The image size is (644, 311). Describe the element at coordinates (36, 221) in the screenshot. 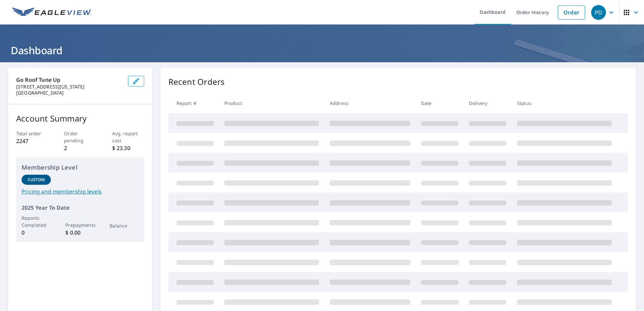

I see `p: Reports Completed` at that location.